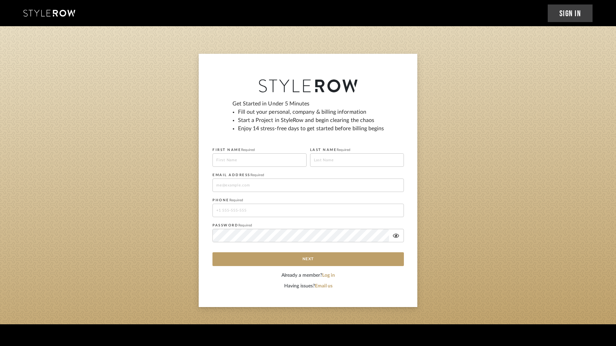 This screenshot has width=616, height=346. Describe the element at coordinates (308, 286) in the screenshot. I see `div: Having issues?` at that location.